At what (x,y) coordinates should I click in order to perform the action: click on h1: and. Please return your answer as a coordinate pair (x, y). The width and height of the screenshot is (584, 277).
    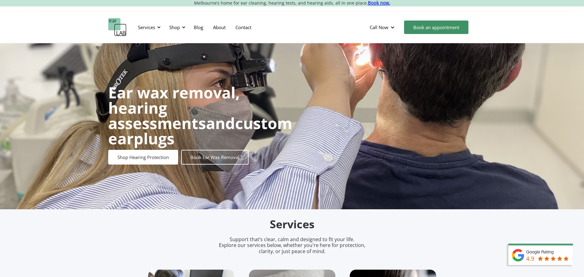
    Looking at the image, I should click on (200, 115).